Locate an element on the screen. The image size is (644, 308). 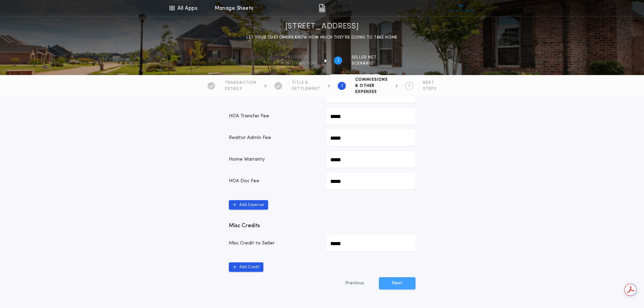
span: TRANSACTION is located at coordinates (241, 83).